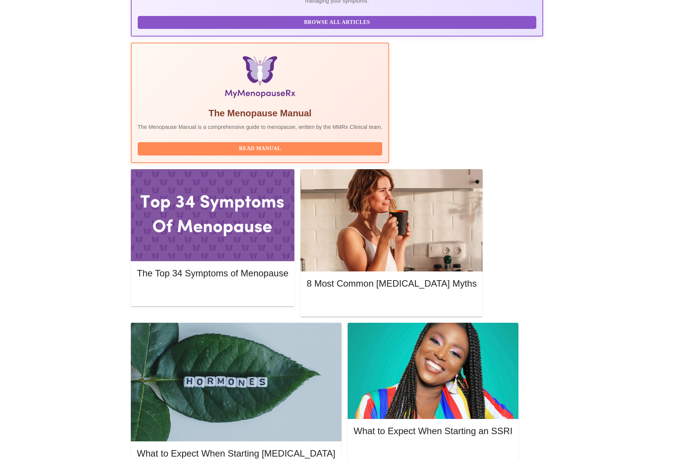  I want to click on h5: The Menopause Manual, so click(260, 113).